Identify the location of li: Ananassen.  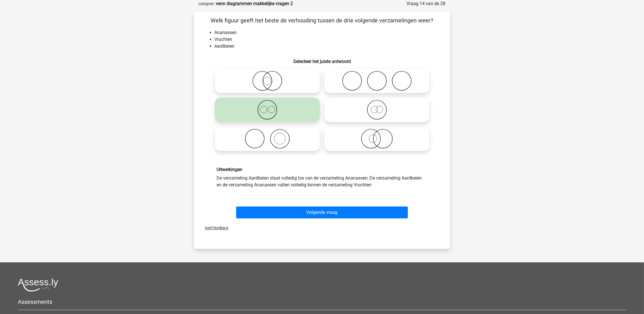
(328, 32).